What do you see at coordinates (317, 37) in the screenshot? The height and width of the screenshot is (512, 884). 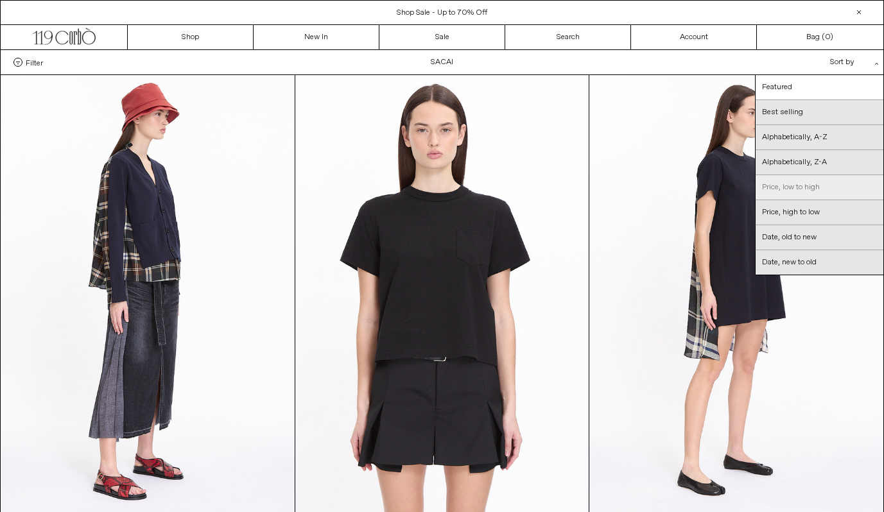 I see `a: New In` at bounding box center [317, 37].